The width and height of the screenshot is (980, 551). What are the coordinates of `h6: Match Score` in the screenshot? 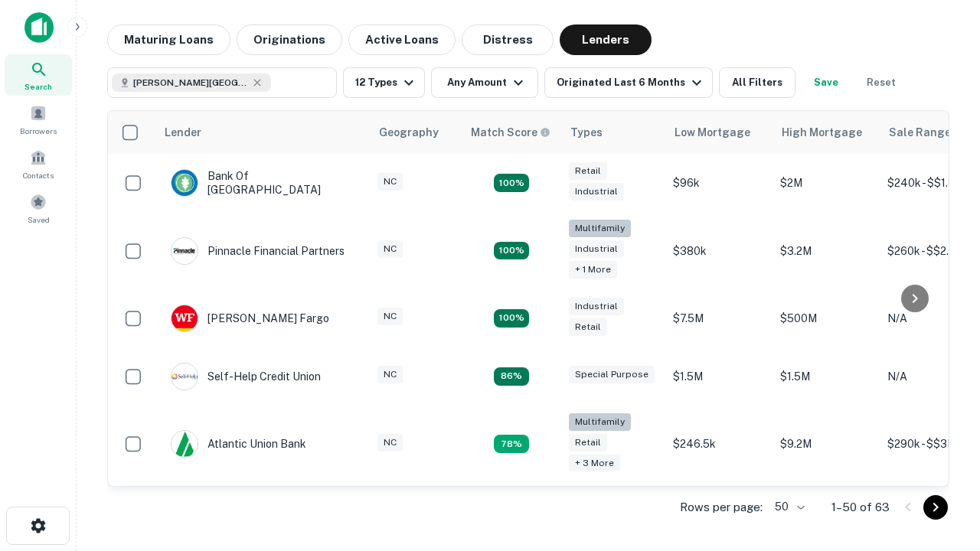 It's located at (509, 133).